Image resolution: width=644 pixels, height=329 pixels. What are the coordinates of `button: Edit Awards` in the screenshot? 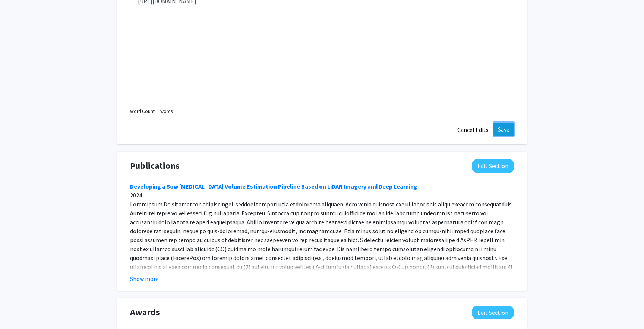 It's located at (493, 312).